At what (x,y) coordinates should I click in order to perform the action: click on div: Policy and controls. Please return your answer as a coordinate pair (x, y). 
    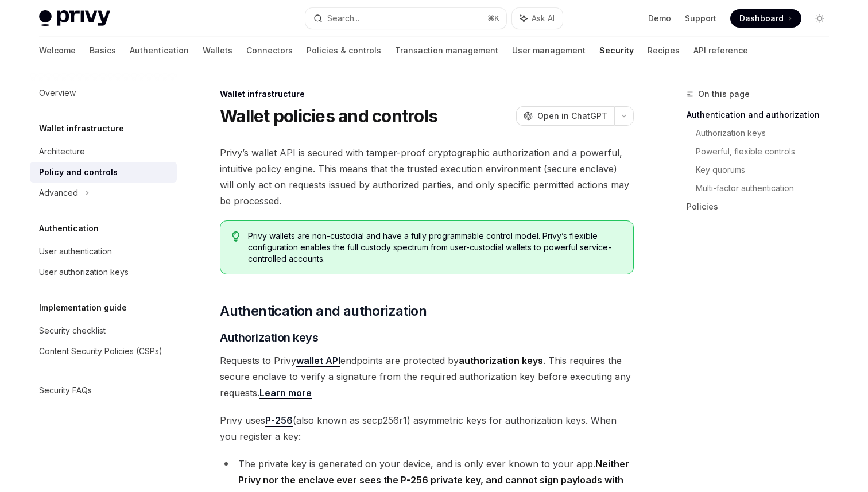
    Looking at the image, I should click on (78, 172).